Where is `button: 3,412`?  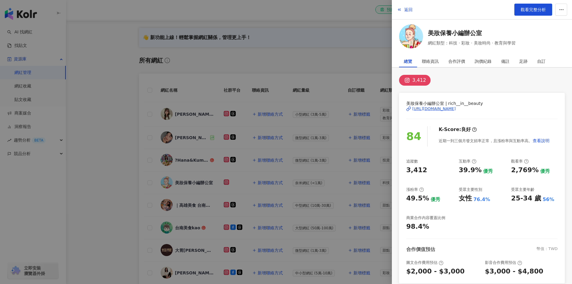 button: 3,412 is located at coordinates (415, 80).